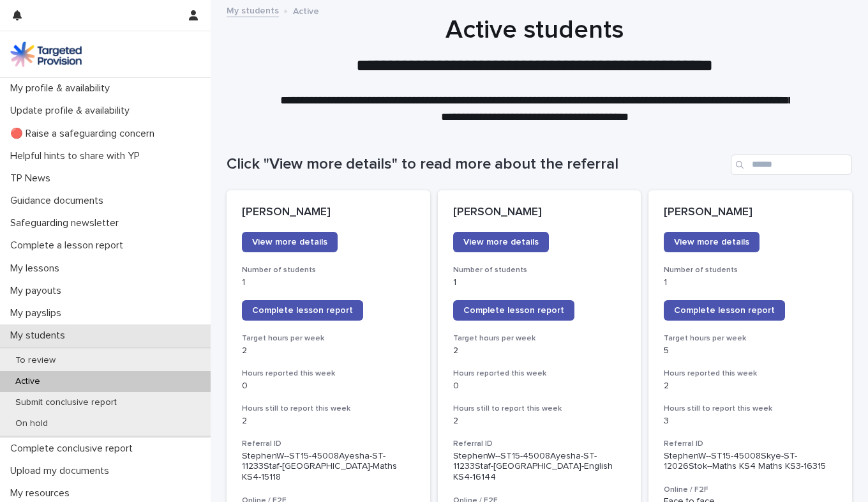 This screenshot has width=868, height=502. What do you see at coordinates (42, 493) in the screenshot?
I see `p: My resources` at bounding box center [42, 493].